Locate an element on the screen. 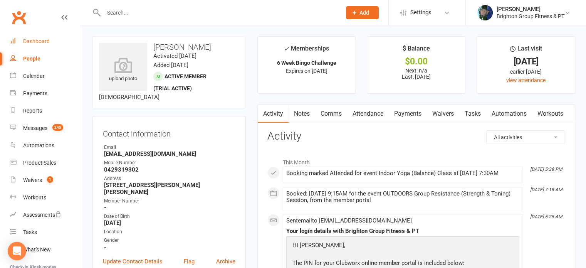 Image resolution: width=586 pixels, height=268 pixels. a: Attendance is located at coordinates (368, 114).